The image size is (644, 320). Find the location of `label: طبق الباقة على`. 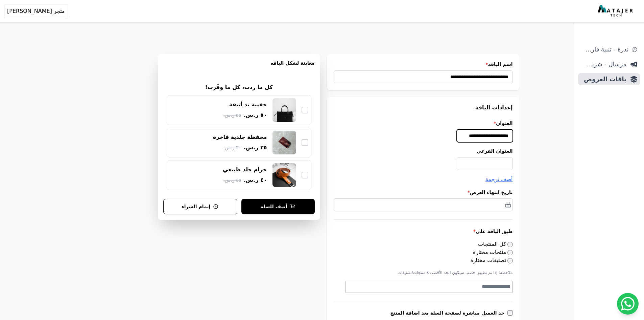

label: طبق الباقة على is located at coordinates (424, 231).